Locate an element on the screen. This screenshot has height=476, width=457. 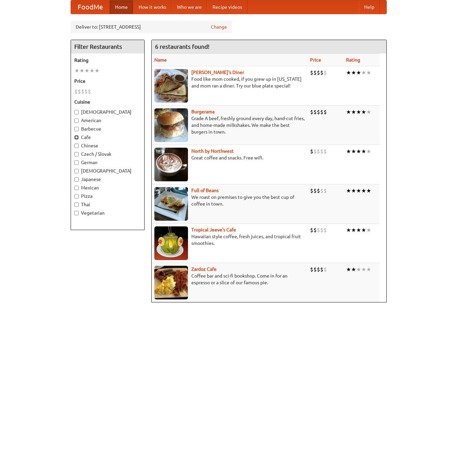
input: Mexican is located at coordinates (76, 188).